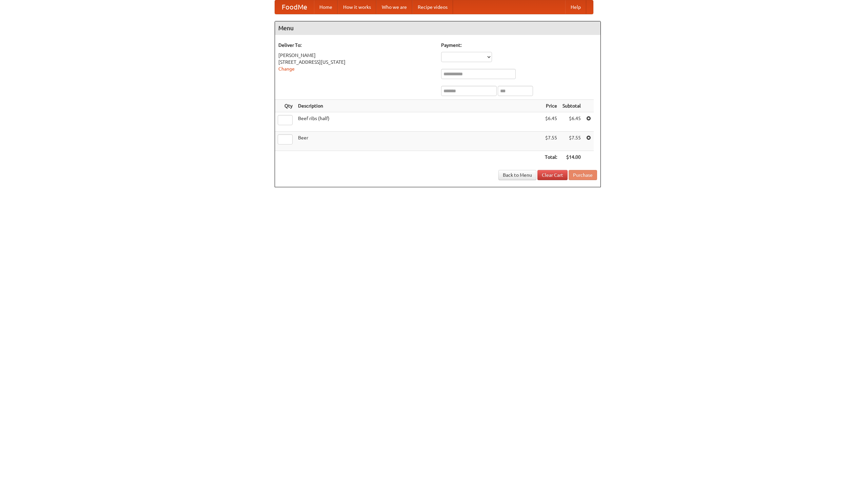 This screenshot has width=868, height=480. Describe the element at coordinates (572, 106) in the screenshot. I see `th: Subtotal` at that location.